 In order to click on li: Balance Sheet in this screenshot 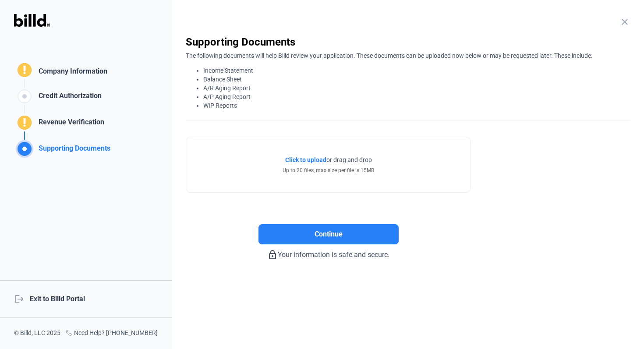, I will do `click(417, 79)`.